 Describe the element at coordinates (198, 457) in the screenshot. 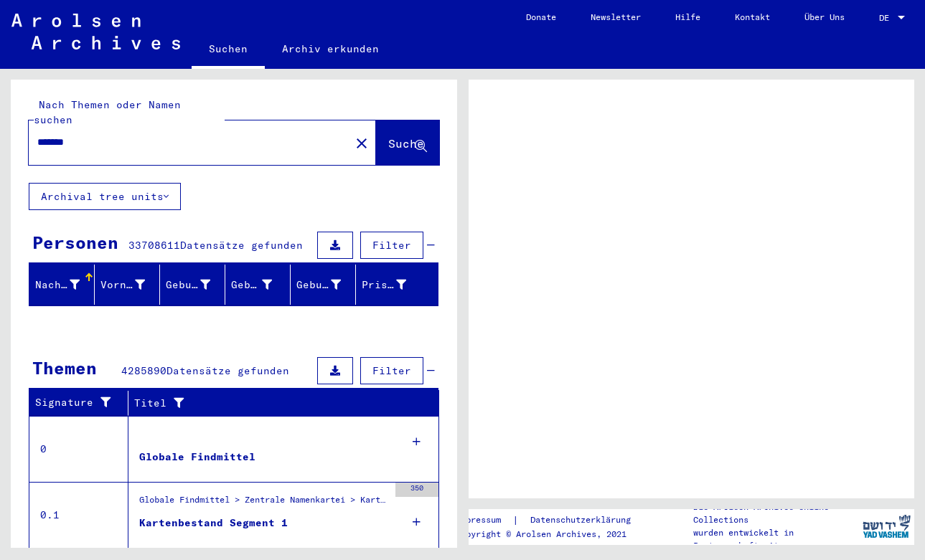

I see `div: Globale Findmittel` at that location.